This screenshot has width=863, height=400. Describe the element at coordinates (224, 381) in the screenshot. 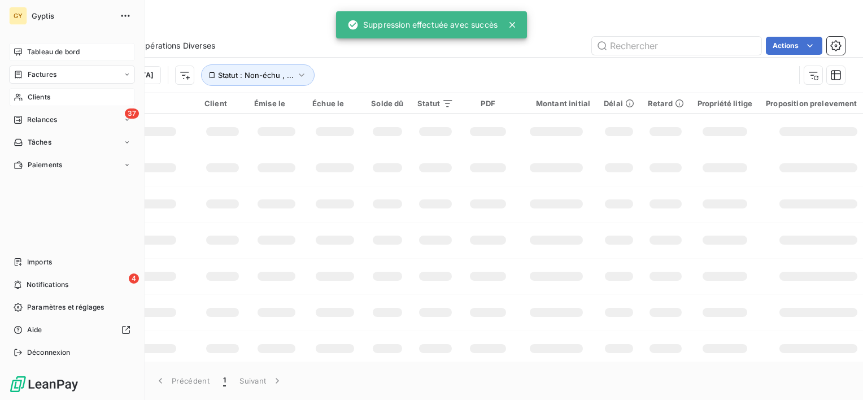

I see `button: 1` at that location.